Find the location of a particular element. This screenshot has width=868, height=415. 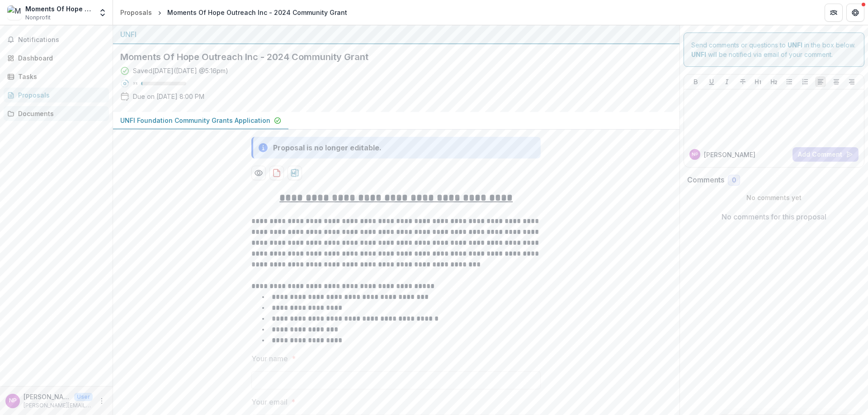

button: Bold is located at coordinates (696, 82).